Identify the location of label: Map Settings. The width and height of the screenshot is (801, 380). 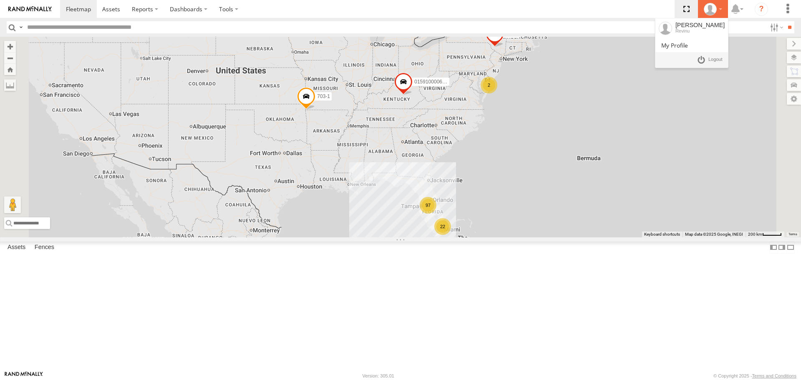
(794, 99).